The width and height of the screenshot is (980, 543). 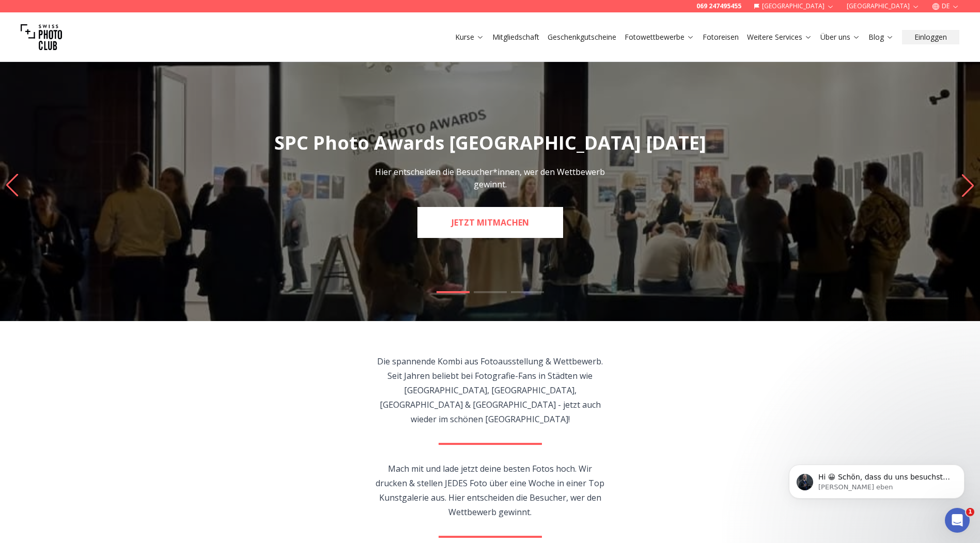 I want to click on div: message notification from Osan, Gerade eben. Hi 😀 Schön, dass du uns besuchst. Stell' uns gerne j..., so click(x=103, y=39).